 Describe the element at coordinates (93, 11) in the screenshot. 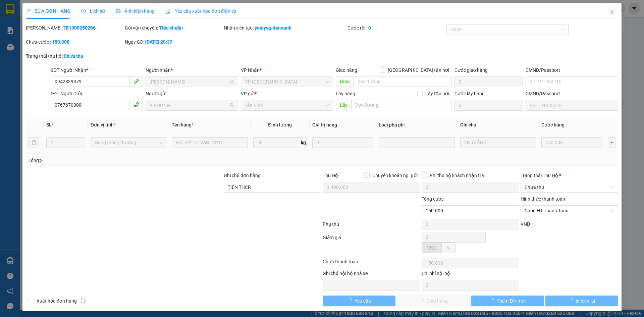

I see `span: Lịch sử` at that location.